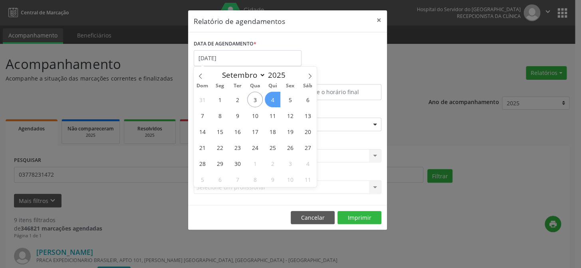  Describe the element at coordinates (237, 163) in the screenshot. I see `span: Setembro 30, 2025` at that location.